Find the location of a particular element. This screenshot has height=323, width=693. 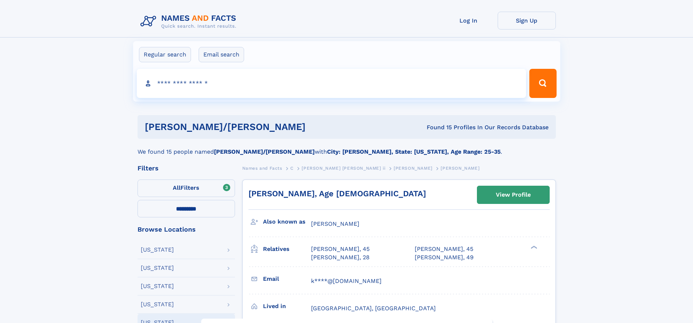

div: Browse Locations is located at coordinates (186, 229).